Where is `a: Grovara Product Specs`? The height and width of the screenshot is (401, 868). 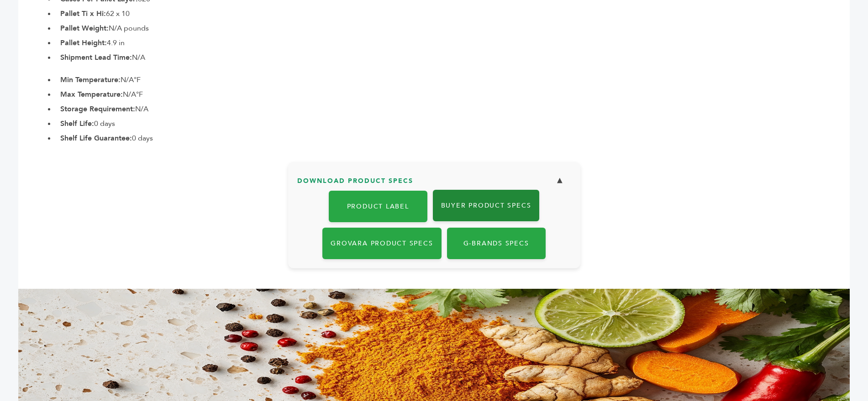 a: Grovara Product Specs is located at coordinates (382, 243).